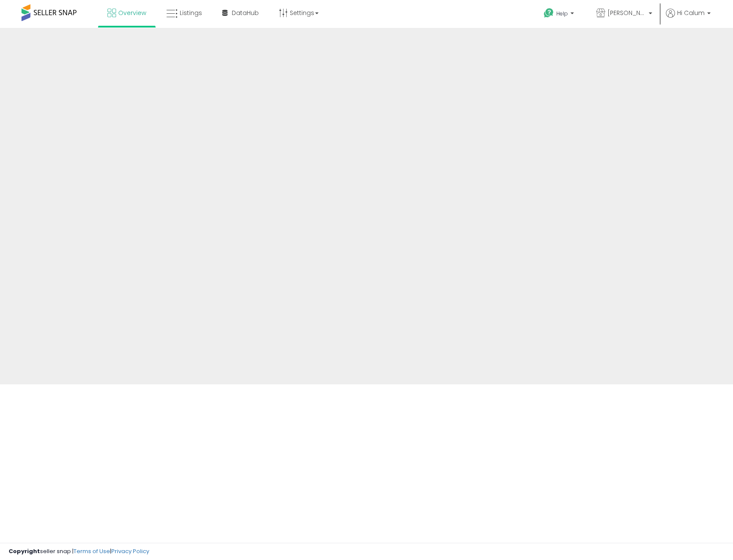  What do you see at coordinates (245, 13) in the screenshot?
I see `span: DataHub` at bounding box center [245, 13].